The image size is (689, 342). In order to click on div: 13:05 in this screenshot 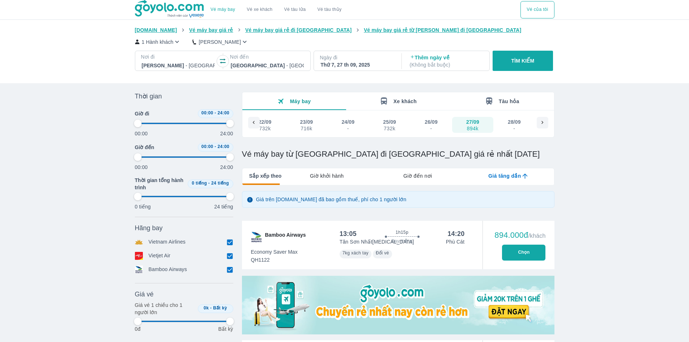, I will do `click(348, 234)`.